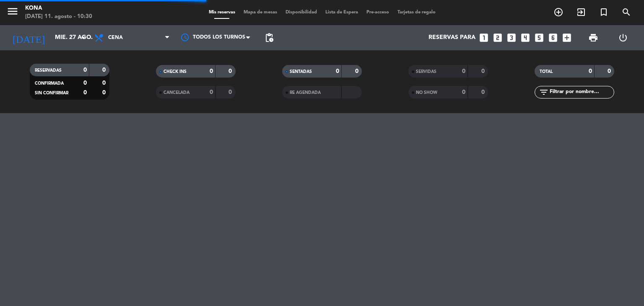 This screenshot has width=644, height=306. Describe the element at coordinates (426, 93) in the screenshot. I see `span: NO SHOW` at that location.